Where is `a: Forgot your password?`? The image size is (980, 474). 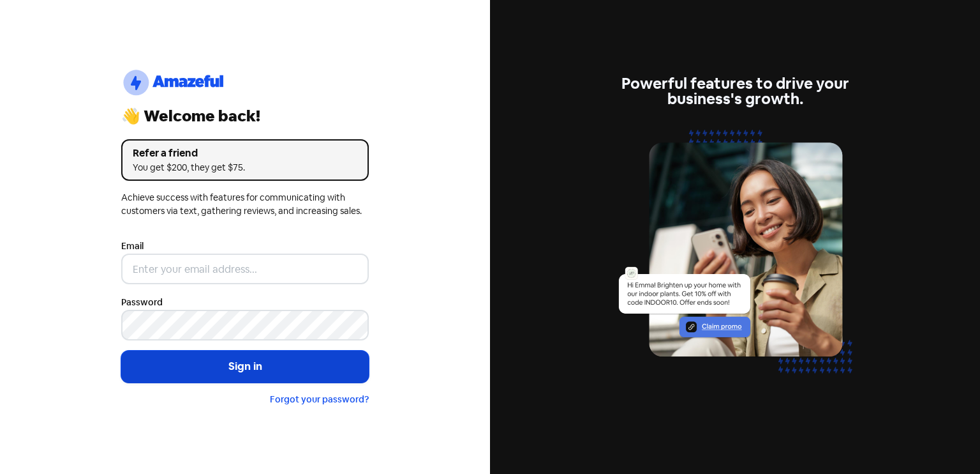
a: Forgot your password? is located at coordinates (319, 399).